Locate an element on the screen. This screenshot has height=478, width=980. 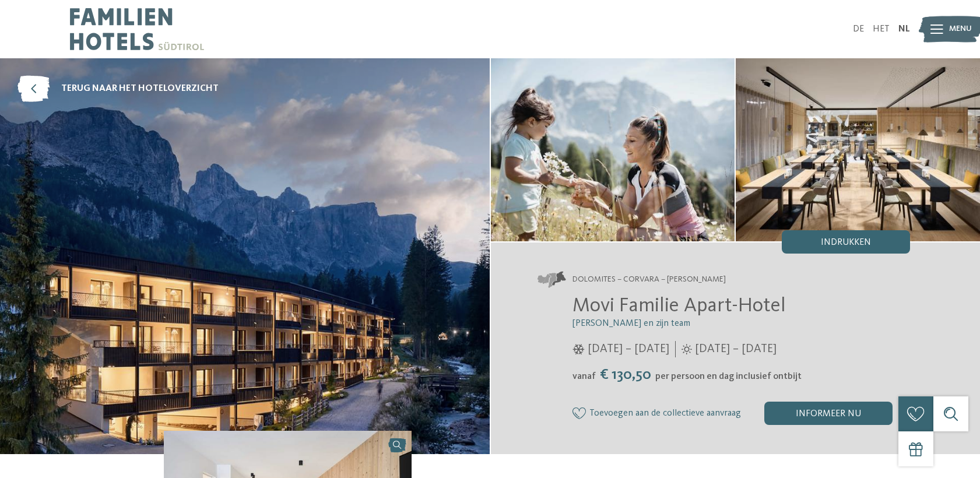
span: Toevoegen aan de collectieve aanvraag is located at coordinates (665, 414).